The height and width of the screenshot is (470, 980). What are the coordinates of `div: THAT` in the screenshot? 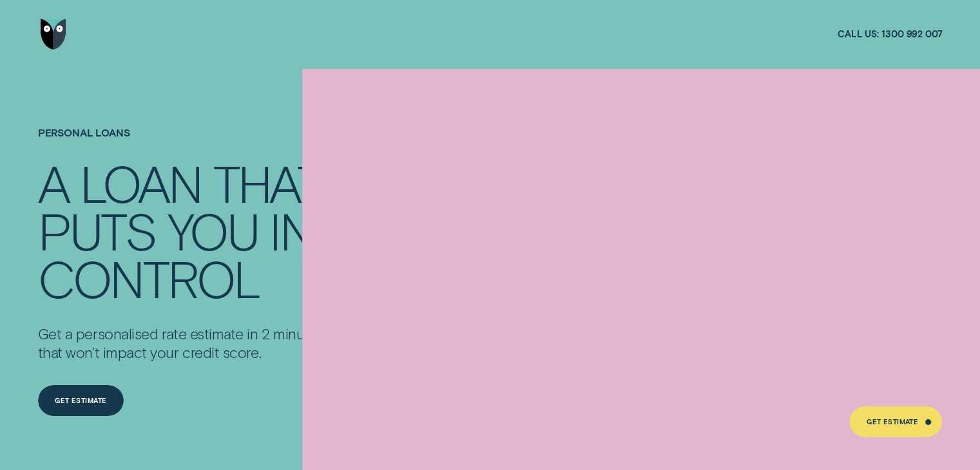 It's located at (267, 182).